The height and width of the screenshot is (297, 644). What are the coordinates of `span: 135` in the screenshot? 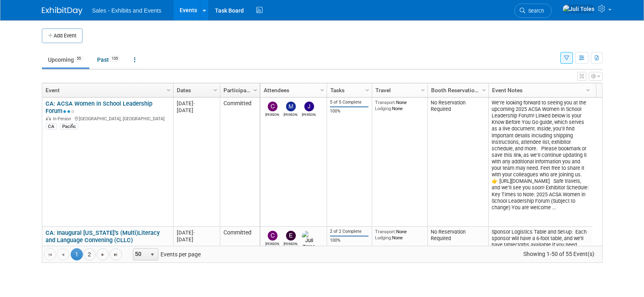 It's located at (115, 58).